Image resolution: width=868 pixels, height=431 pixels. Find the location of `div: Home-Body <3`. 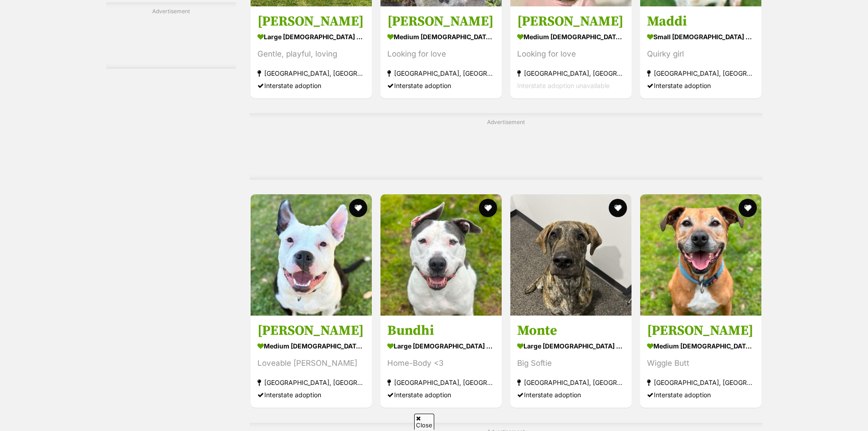

div: Home-Body <3 is located at coordinates (441, 363).